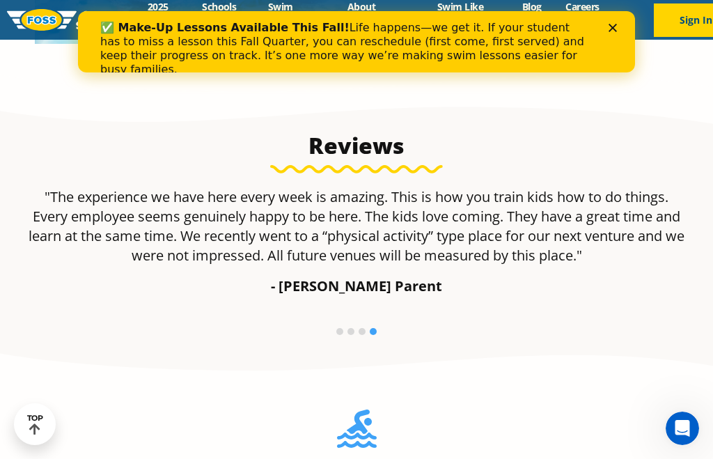 Image resolution: width=713 pixels, height=459 pixels. Describe the element at coordinates (268, 38) in the screenshot. I see `div: Life happens—we get it. If your student has to miss a lesson this Fall Quarter, you can reschedul...` at that location.